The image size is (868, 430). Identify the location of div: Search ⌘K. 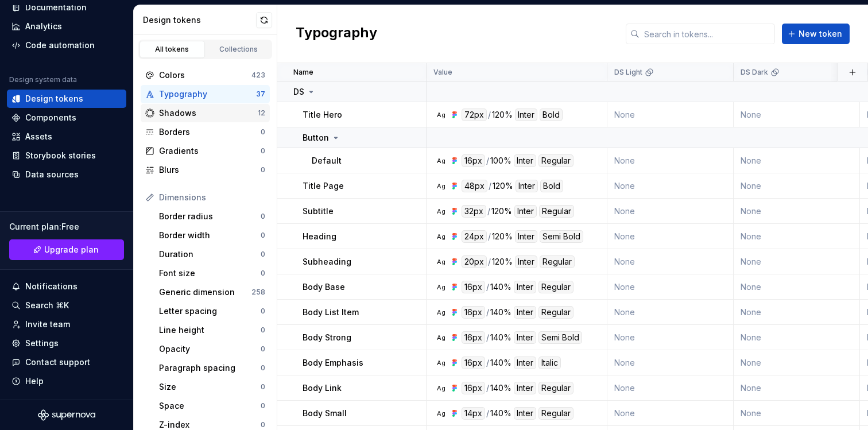
(47, 305).